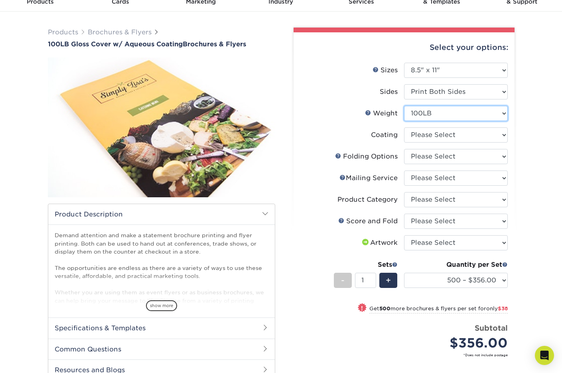 The height and width of the screenshot is (373, 562). What do you see at coordinates (162, 292) in the screenshot?
I see `p: Demand attention and make a statement brochure printing and flyer printing. Both can be used to h...` at bounding box center [162, 292].